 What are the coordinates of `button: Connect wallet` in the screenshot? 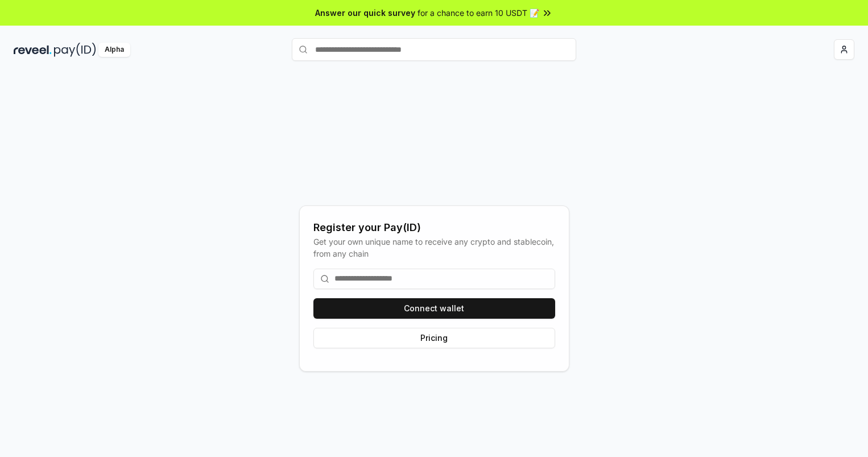 It's located at (434, 308).